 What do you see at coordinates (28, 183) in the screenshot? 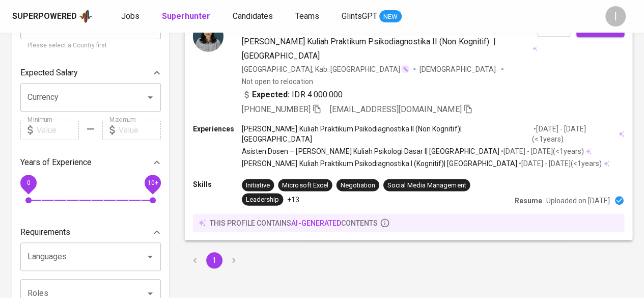
I see `span: 0` at bounding box center [28, 183].